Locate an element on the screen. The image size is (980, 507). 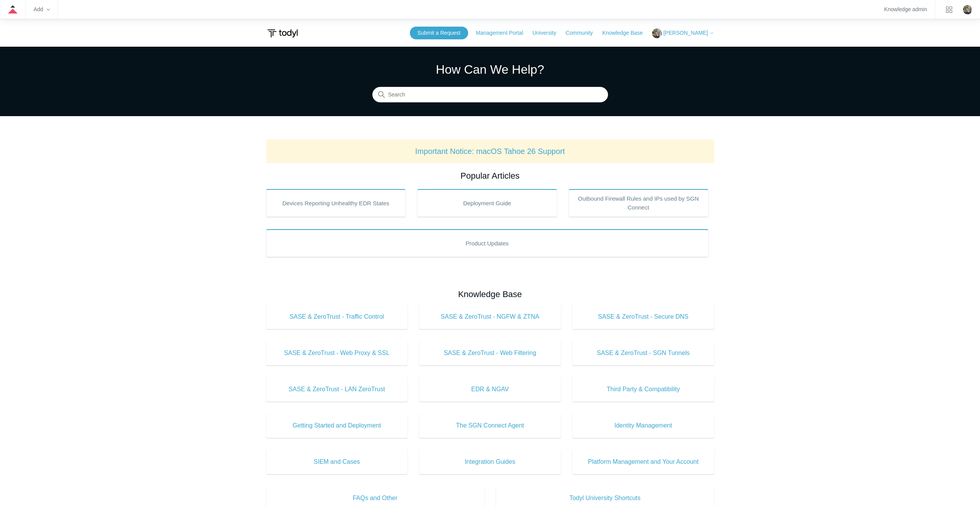
a: Community is located at coordinates (583, 33).